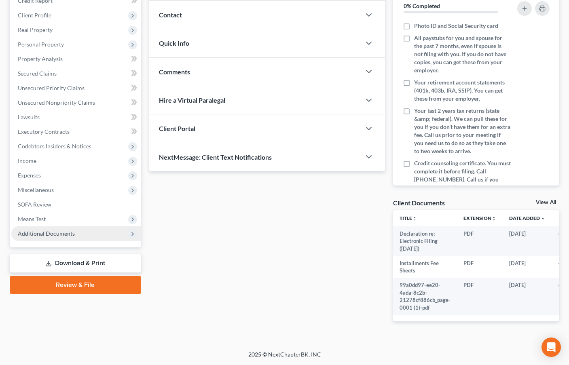 This screenshot has height=365, width=569. What do you see at coordinates (34, 15) in the screenshot?
I see `span: Client Profile` at bounding box center [34, 15].